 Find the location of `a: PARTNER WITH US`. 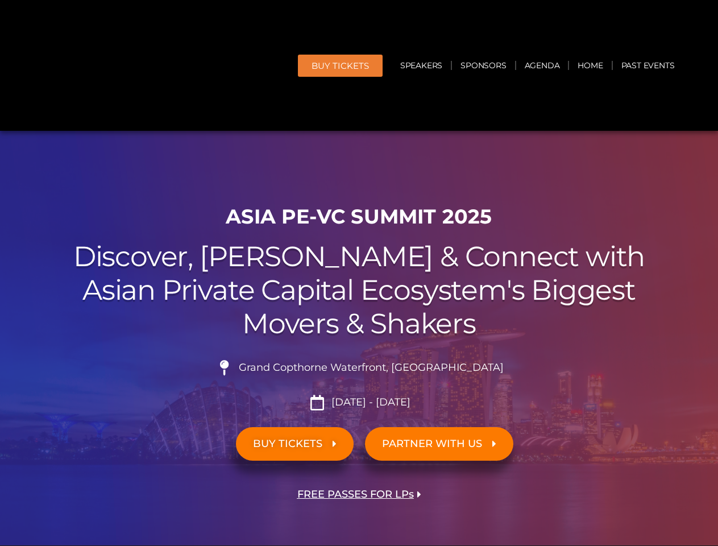

a: PARTNER WITH US is located at coordinates (439, 443).